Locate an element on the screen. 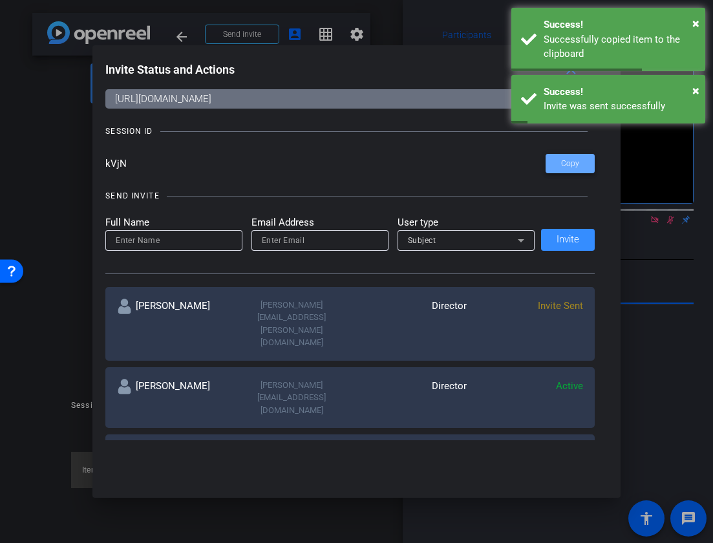 The image size is (713, 543). div: SESSION ID is located at coordinates (129, 131).